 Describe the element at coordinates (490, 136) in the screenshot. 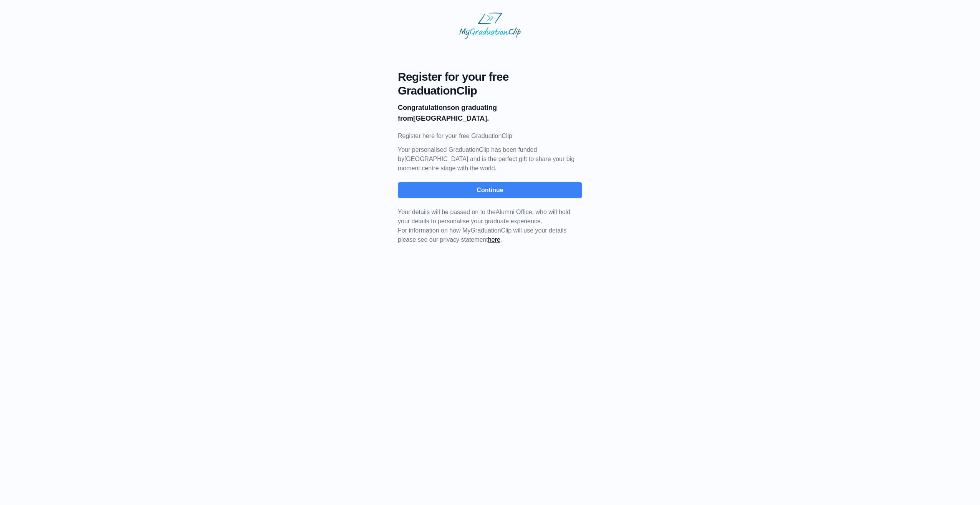

I see `p: Register here for your free GraduationClip` at that location.